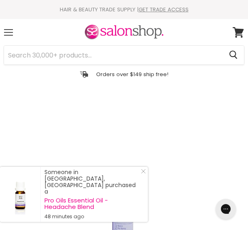  I want to click on form: Product, so click(124, 55).